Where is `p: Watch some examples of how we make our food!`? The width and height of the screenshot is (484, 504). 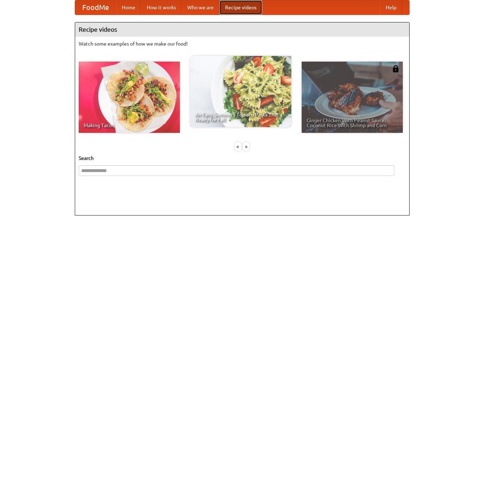 p: Watch some examples of how we make our food! is located at coordinates (242, 44).